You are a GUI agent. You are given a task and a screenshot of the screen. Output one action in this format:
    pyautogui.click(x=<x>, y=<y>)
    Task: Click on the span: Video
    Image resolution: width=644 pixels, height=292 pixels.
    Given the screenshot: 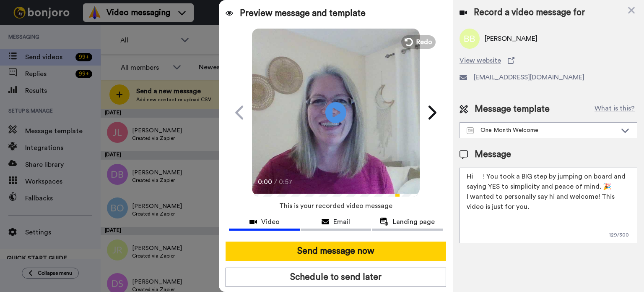 What is the action you would take?
    pyautogui.click(x=270, y=222)
    